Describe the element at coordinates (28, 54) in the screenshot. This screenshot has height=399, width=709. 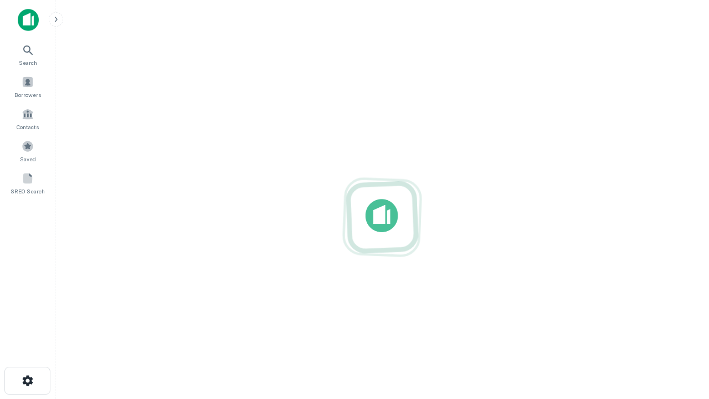
I see `a: Search` at that location.